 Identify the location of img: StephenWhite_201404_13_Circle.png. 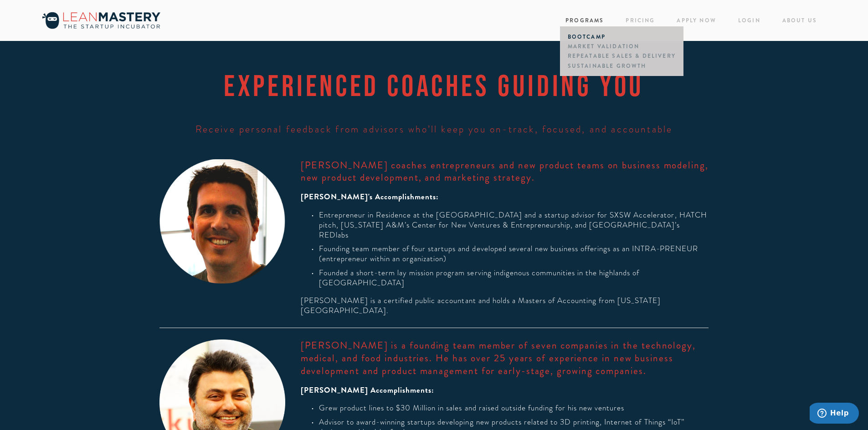
(223, 222).